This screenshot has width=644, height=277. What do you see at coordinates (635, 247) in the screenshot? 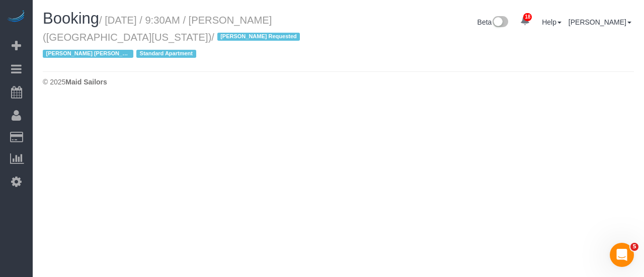
I see `span: 5` at bounding box center [635, 247].